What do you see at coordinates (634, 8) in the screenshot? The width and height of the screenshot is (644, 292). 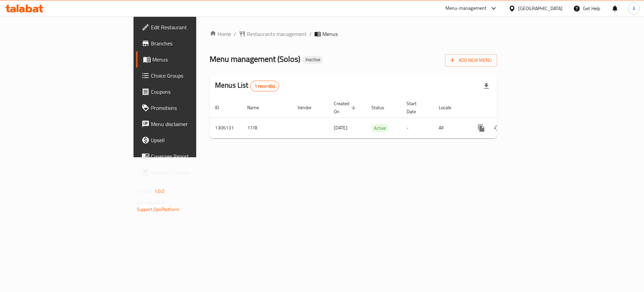 I see `span: A` at bounding box center [634, 8].